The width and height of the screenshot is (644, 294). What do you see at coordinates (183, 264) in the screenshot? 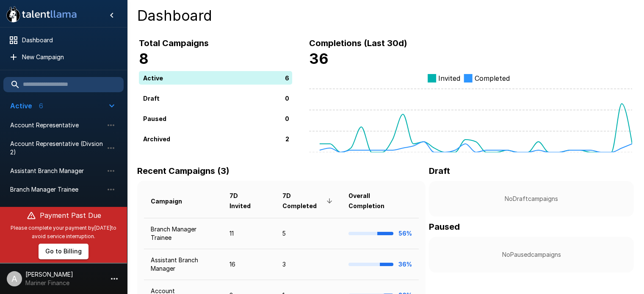
I see `td: Assistant Branch Manager` at bounding box center [183, 264].